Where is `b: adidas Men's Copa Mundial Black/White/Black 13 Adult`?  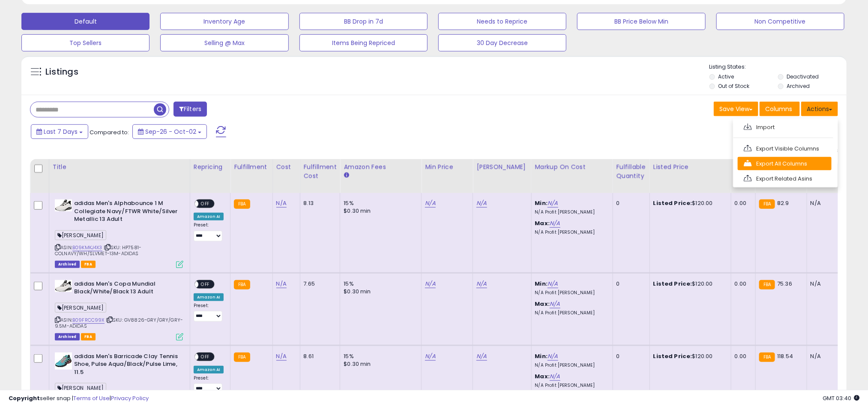 b: adidas Men's Copa Mundial Black/White/Black 13 Adult is located at coordinates (126, 289).